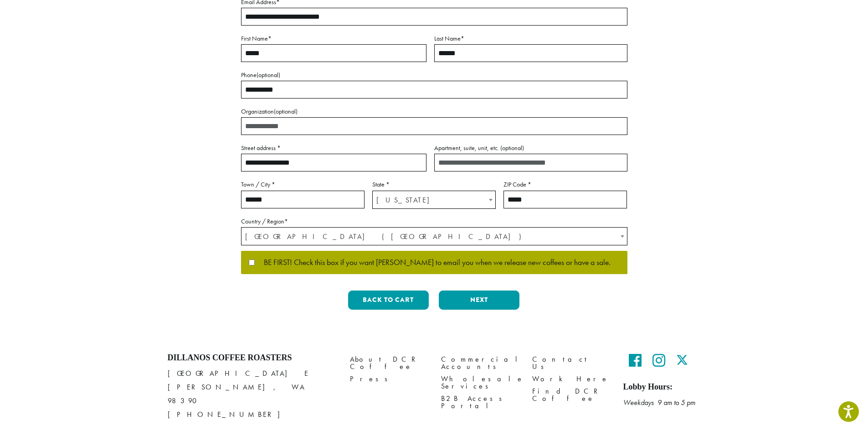 The width and height of the screenshot is (868, 431). What do you see at coordinates (570, 395) in the screenshot?
I see `a: Find DCR Coffee` at bounding box center [570, 395].